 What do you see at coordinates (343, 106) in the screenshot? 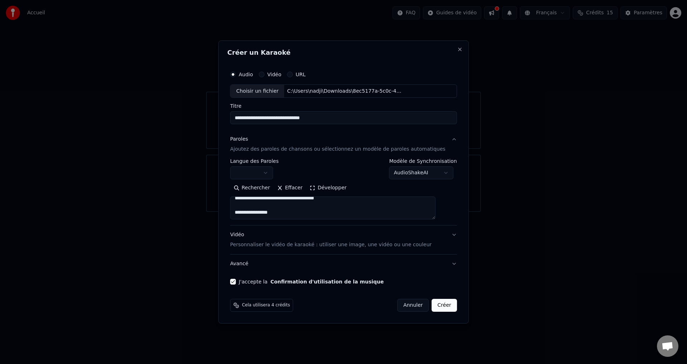
I see `label: Titre` at bounding box center [343, 106].